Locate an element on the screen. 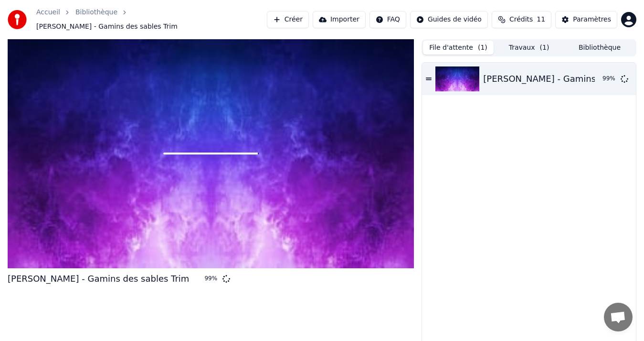  a: Bibliothèque is located at coordinates (97, 13).